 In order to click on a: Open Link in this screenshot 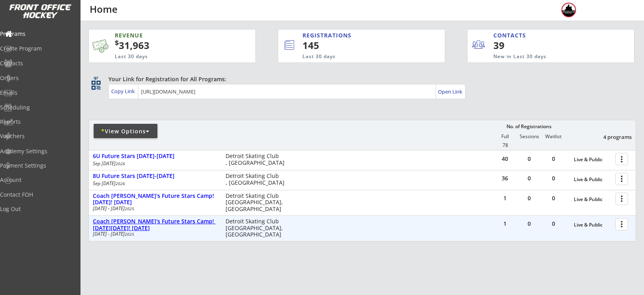, I will do `click(450, 92)`.